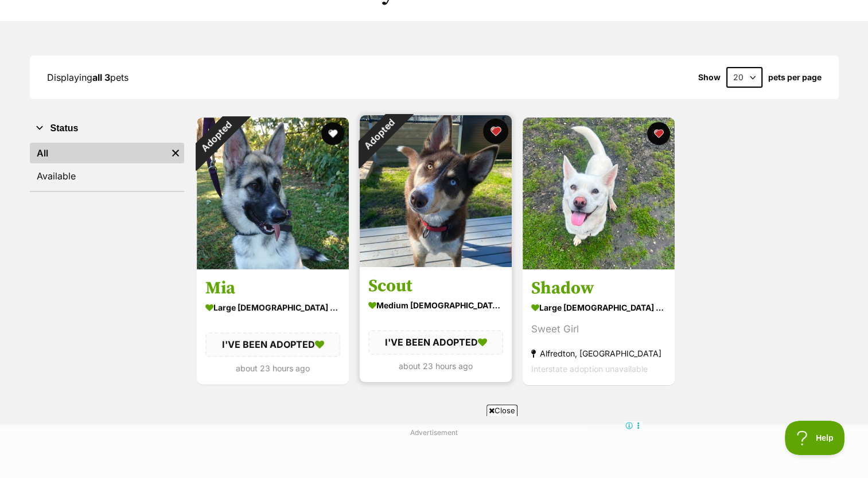 Image resolution: width=868 pixels, height=478 pixels. I want to click on button: Status, so click(106, 129).